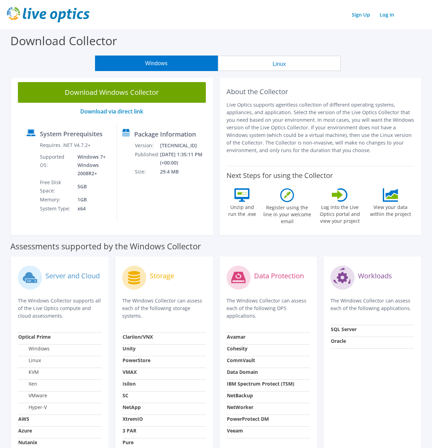 Image resolution: width=432 pixels, height=448 pixels. Describe the element at coordinates (375, 276) in the screenshot. I see `label: Workloads` at that location.